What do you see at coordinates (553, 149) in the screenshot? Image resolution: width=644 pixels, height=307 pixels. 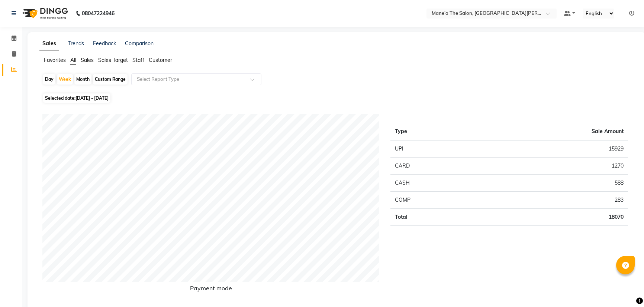 I see `td: 15929` at bounding box center [553, 149].